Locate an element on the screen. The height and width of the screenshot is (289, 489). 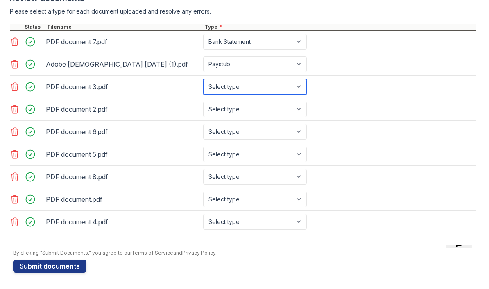
a: Privacy Policy. is located at coordinates (199, 253).